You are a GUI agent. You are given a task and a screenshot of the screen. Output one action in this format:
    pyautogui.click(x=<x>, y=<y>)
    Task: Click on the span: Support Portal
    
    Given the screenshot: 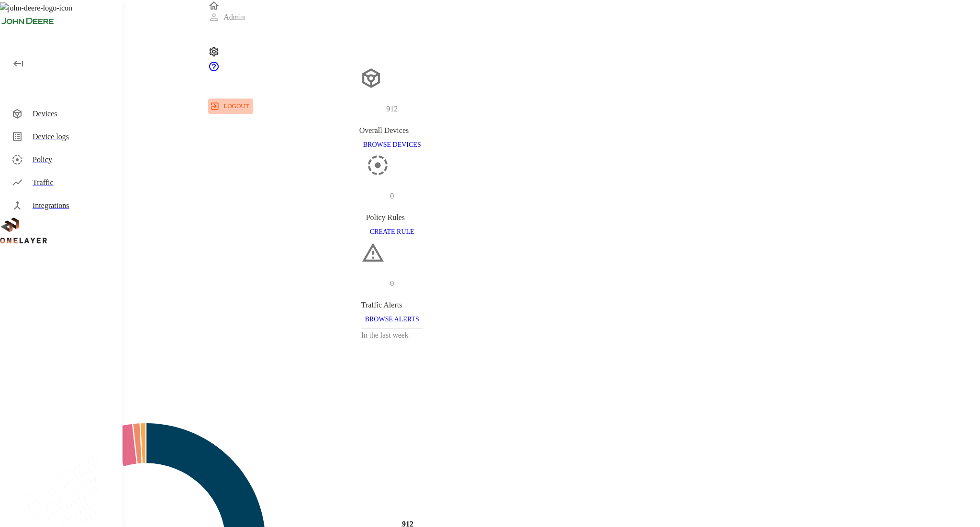 What is the action you would take?
    pyautogui.click(x=214, y=69)
    